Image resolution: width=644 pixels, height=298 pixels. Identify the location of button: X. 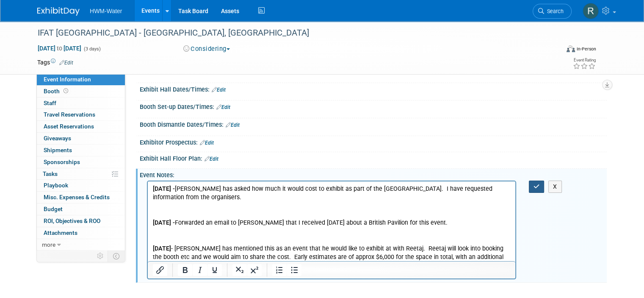
(555, 187).